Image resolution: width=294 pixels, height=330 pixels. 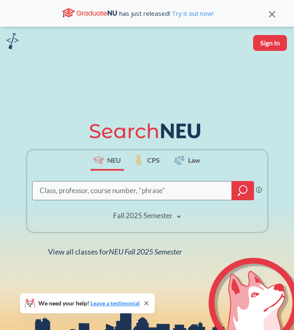 What do you see at coordinates (115, 252) in the screenshot?
I see `span: View all classes for` at bounding box center [115, 252].